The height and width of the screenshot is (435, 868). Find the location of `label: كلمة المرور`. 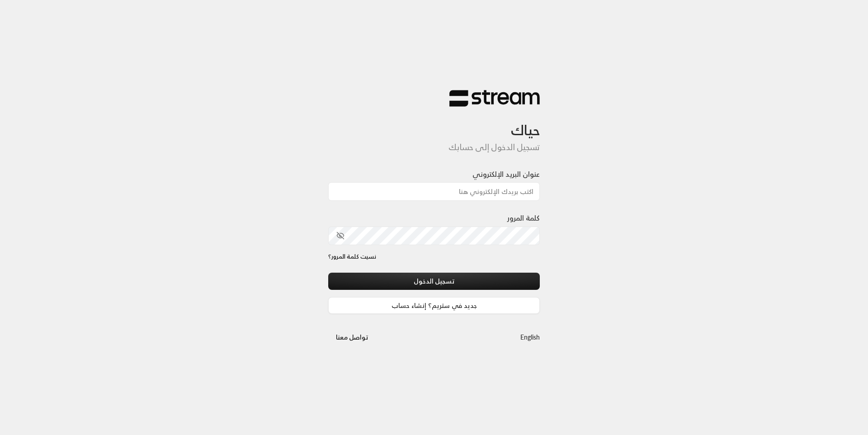

label: كلمة المرور is located at coordinates (523, 218).